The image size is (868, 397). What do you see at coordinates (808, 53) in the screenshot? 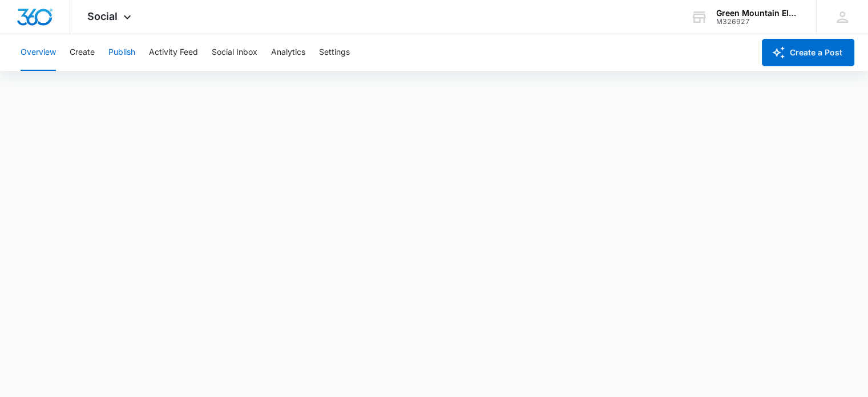
I see `button: Create a Post` at bounding box center [808, 53].